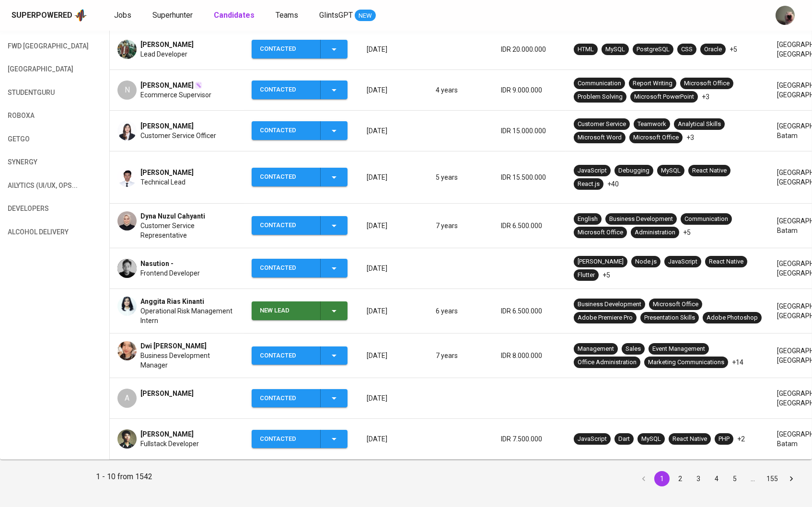  Describe the element at coordinates (127, 439) in the screenshot. I see `img: ddc93143cc6d8a2562dc78d468eb3d1f.jpg` at that location.